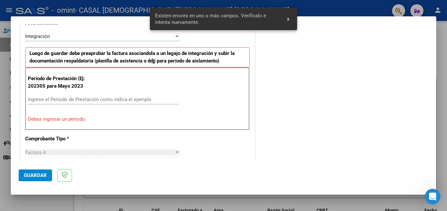  What do you see at coordinates (35, 175) in the screenshot?
I see `span: Guardar` at bounding box center [35, 175].